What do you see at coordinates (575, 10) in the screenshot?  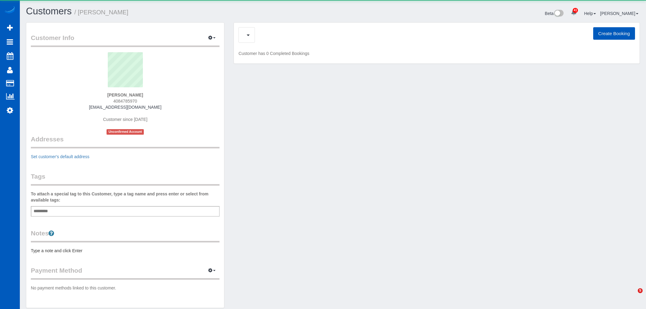 I see `span: 41` at bounding box center [575, 10].